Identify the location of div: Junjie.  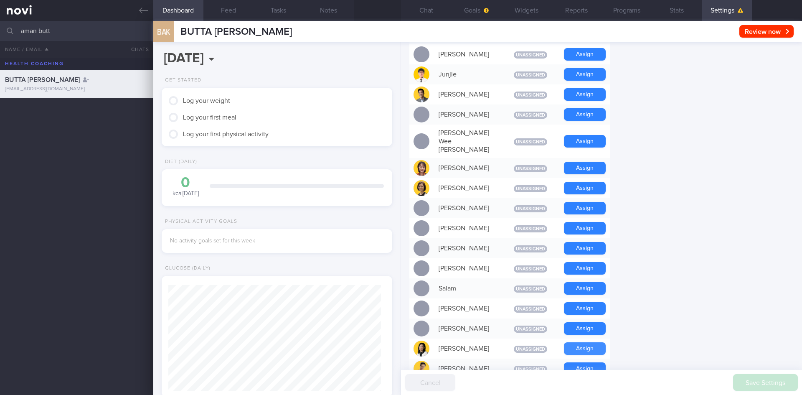
(468, 74).